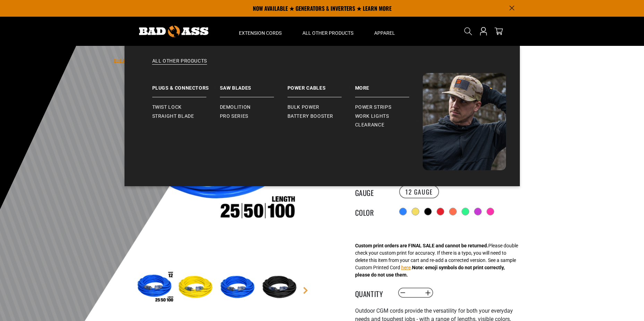 This screenshot has width=644, height=321. Describe the element at coordinates (419, 192) in the screenshot. I see `label: 12 Gauge` at that location.